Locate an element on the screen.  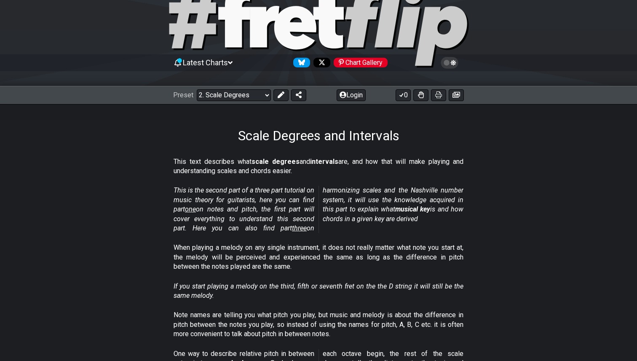
p: Note names are telling you what pitch you play, but music and melody is about the difference in p... is located at coordinates (318, 324).